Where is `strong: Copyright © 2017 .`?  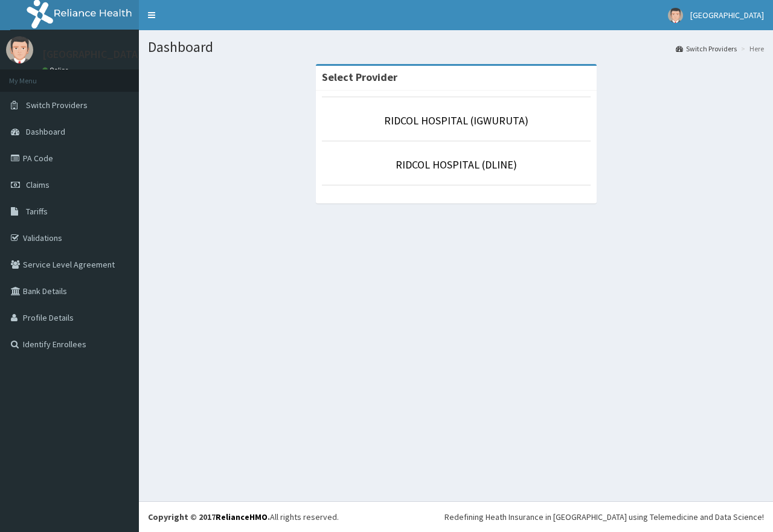
strong: Copyright © 2017 . is located at coordinates (209, 517).